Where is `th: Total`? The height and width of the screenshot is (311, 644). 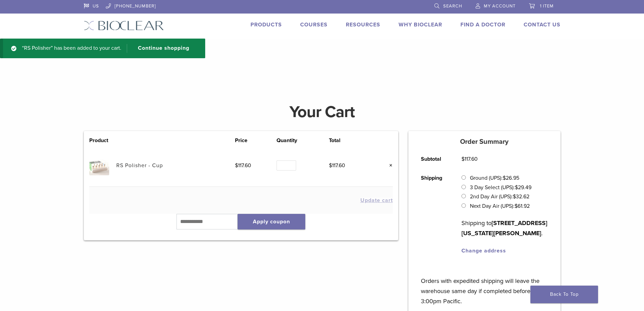
th: Total is located at coordinates (350, 140).